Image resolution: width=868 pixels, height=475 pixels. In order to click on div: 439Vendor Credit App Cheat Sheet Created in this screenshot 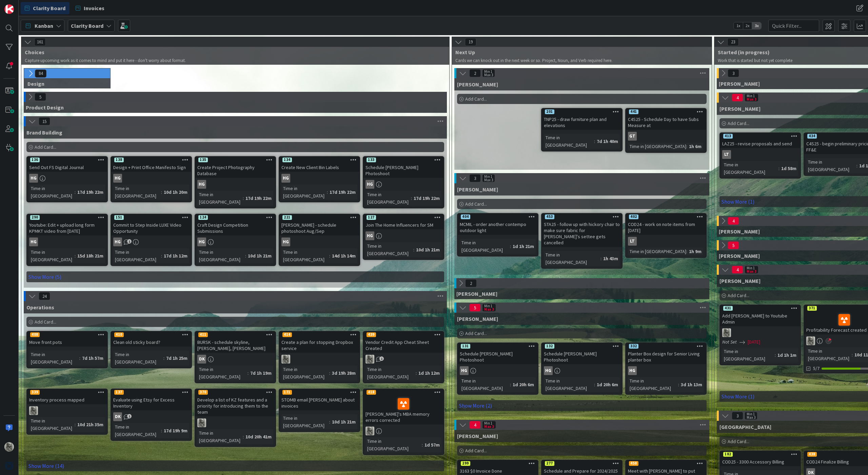, I will do `click(403, 342)`.